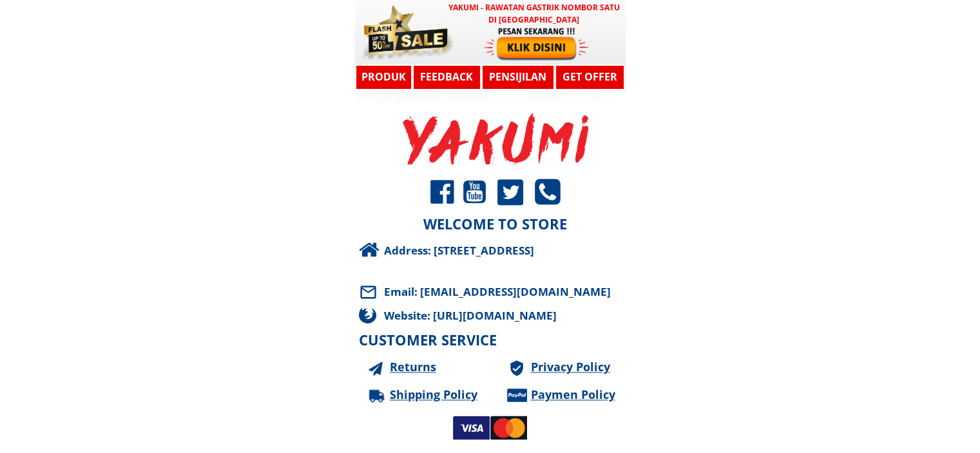  Describe the element at coordinates (582, 394) in the screenshot. I see `a: Paymen Policy` at that location.